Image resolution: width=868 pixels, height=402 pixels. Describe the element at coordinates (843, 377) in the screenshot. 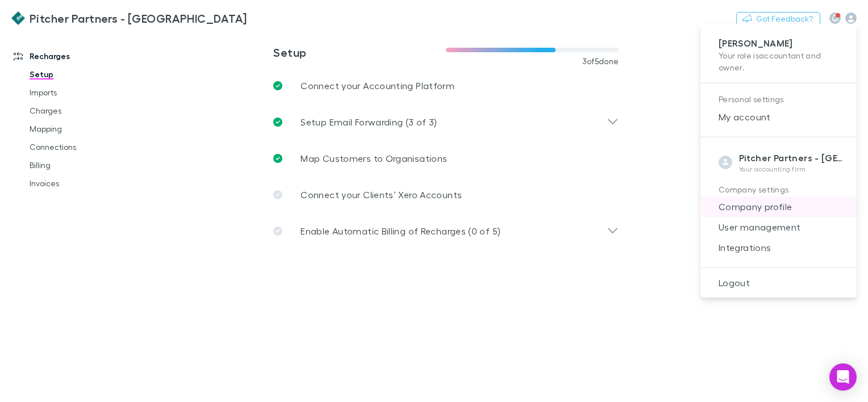

I see `div: Open Intercom Messenger` at that location.